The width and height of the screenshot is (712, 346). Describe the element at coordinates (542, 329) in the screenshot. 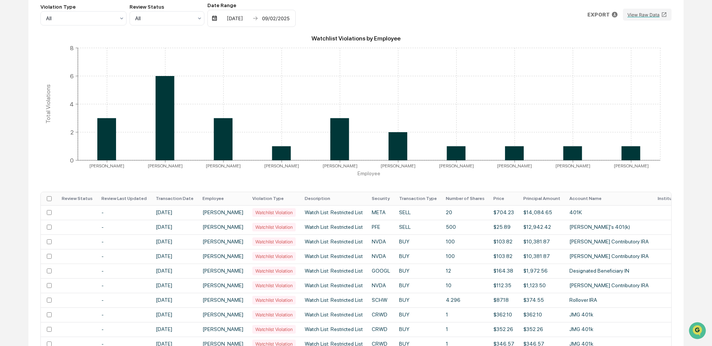

I see `td: $352.26` at that location.